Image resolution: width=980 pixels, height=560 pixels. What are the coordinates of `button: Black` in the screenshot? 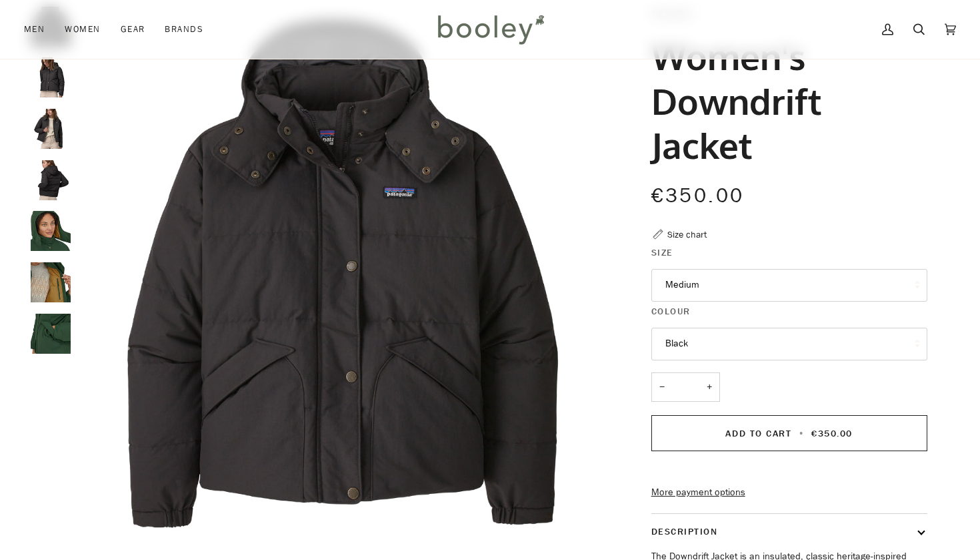 It's located at (789, 344).